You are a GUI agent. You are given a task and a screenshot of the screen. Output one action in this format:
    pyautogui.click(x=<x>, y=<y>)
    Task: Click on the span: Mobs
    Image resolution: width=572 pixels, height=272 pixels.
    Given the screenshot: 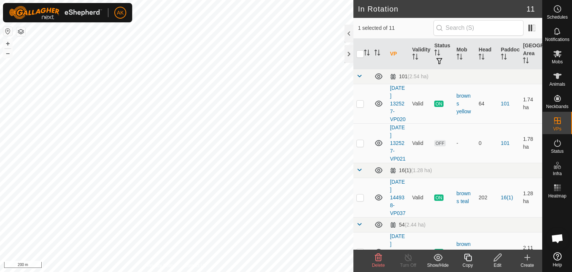 What is the action you would take?
    pyautogui.click(x=558, y=62)
    